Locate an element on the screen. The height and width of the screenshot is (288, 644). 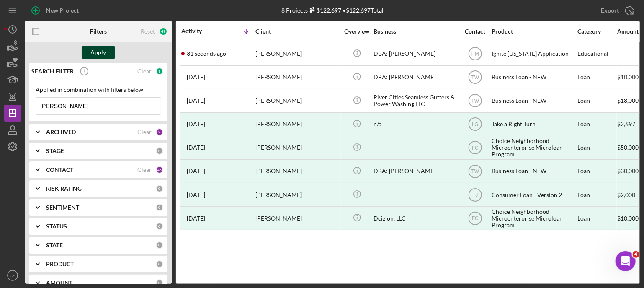
div: $122,697 is located at coordinates (325, 10).